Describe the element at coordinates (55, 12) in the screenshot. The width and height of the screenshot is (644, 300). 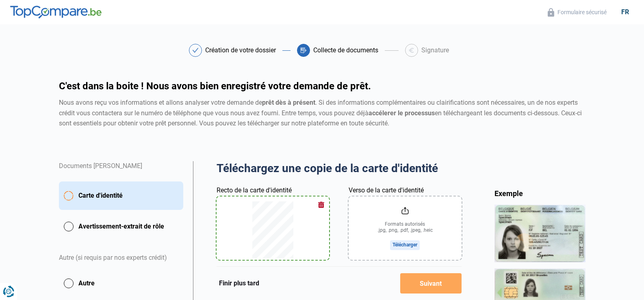
I see `img: TopCompare.be` at that location.